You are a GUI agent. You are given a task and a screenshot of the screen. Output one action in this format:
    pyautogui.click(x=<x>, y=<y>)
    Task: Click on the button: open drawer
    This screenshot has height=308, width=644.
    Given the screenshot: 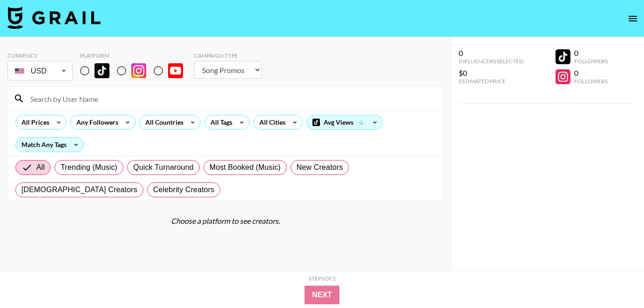 What is the action you would take?
    pyautogui.click(x=633, y=18)
    